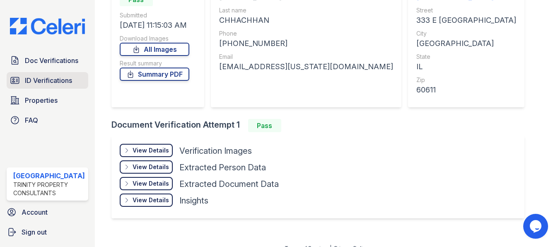 The image size is (558, 247). What do you see at coordinates (47, 61) in the screenshot?
I see `a: Doc Verifications` at bounding box center [47, 61].